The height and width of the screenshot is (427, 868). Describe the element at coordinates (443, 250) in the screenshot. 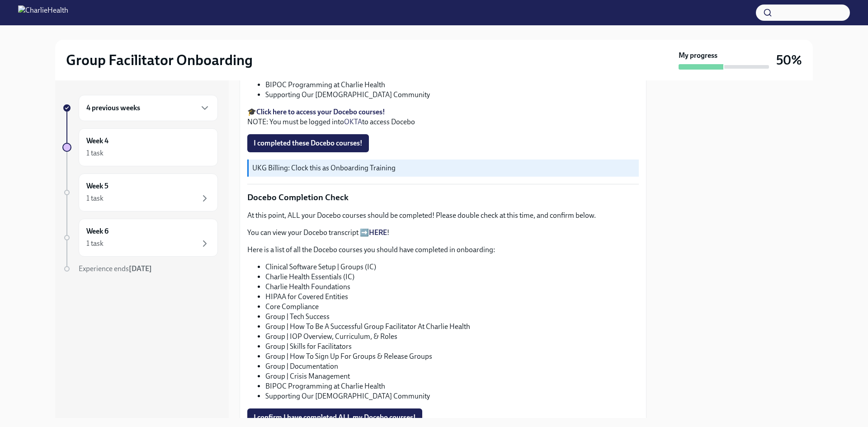

I see `p: Here is a list of all the Docebo courses you should have completed in onboarding:` at that location.